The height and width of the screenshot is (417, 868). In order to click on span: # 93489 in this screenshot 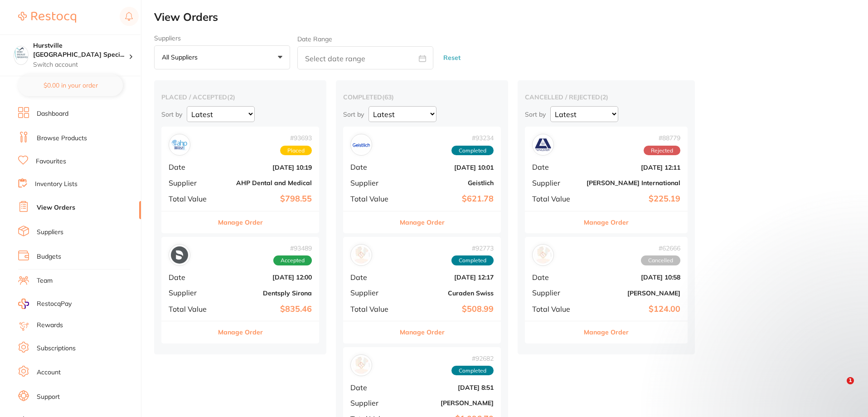, I will do `click(293, 248)`.